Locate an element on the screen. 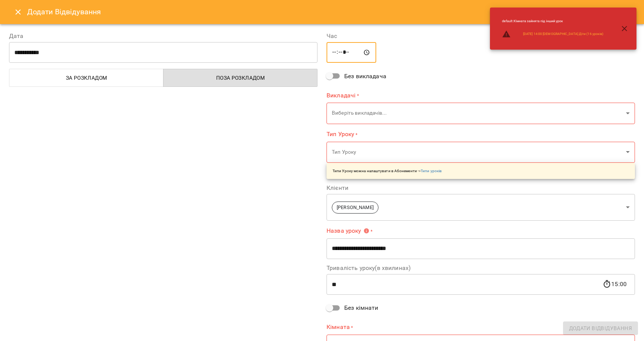 Image resolution: width=644 pixels, height=341 pixels. label: Кімната is located at coordinates (480, 327).